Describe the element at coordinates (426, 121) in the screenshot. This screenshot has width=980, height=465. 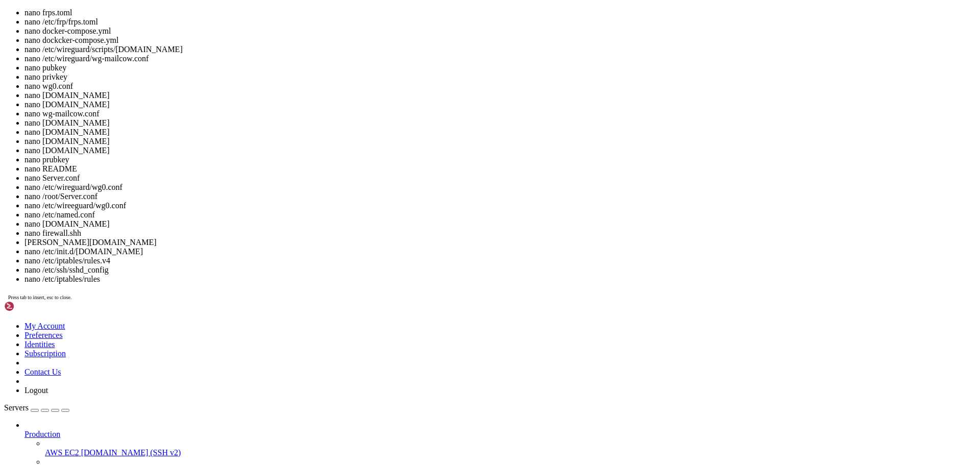
I see `x-row: * Strictly confined Kubernetes makes edge and IoT secure. Learn how MicroK8s` at that location.